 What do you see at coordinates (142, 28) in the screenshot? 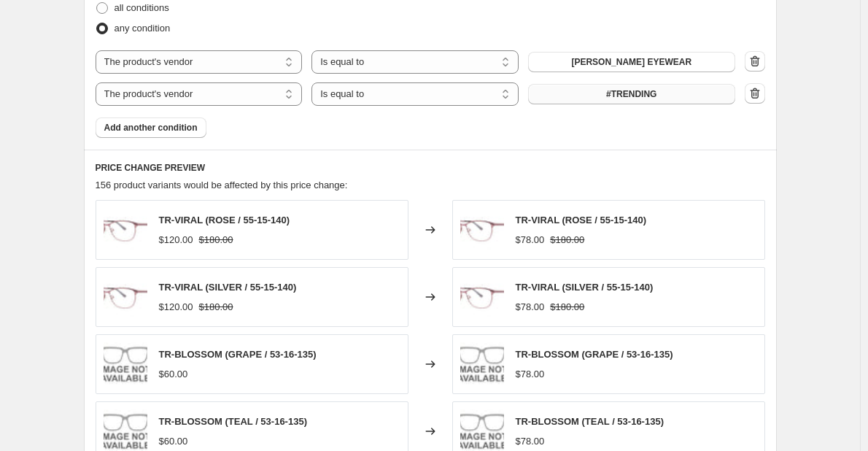
I see `span: any condition` at bounding box center [142, 28].